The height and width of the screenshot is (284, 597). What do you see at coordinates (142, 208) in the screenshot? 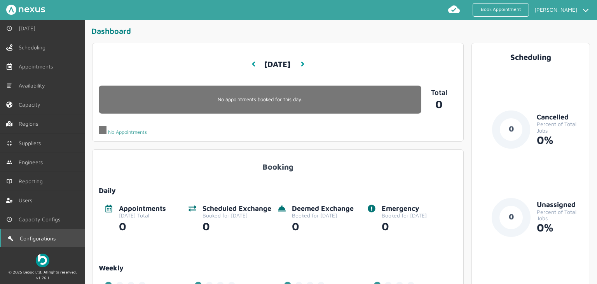
I see `div: Appointments` at bounding box center [142, 208].